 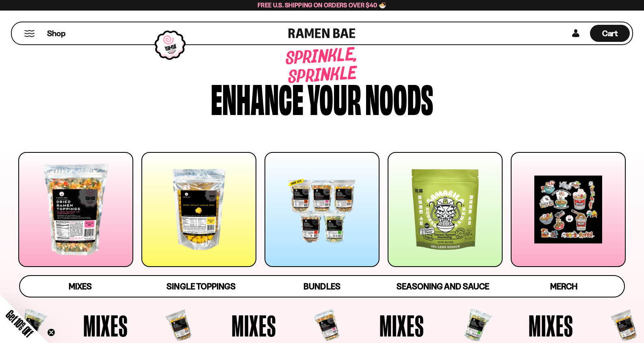 What do you see at coordinates (399, 97) in the screenshot?
I see `div: noods` at bounding box center [399, 97].